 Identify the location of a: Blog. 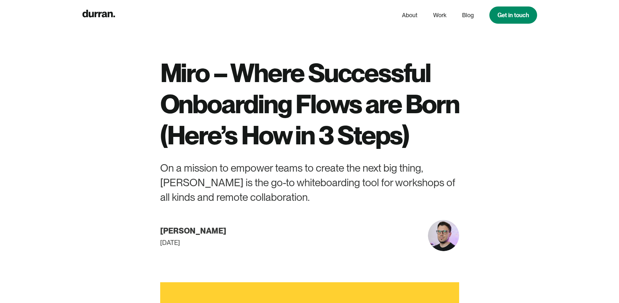
(468, 15).